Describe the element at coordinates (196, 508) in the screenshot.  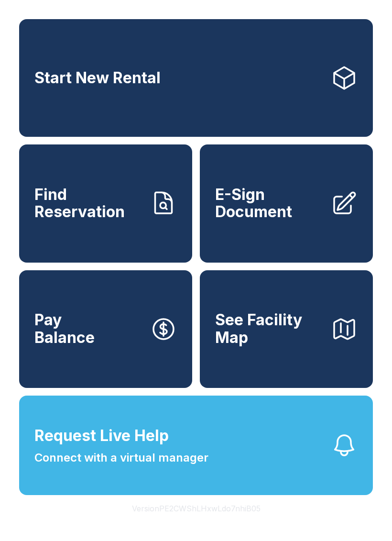
I see `button: VersionPE2CWShLHxwLdo7nhiB05` at that location.